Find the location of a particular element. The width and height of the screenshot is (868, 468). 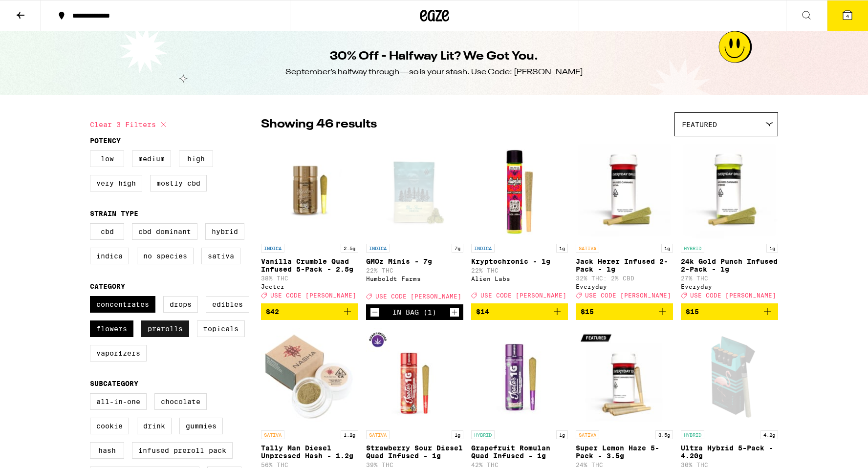

button: 4 is located at coordinates (847, 16).